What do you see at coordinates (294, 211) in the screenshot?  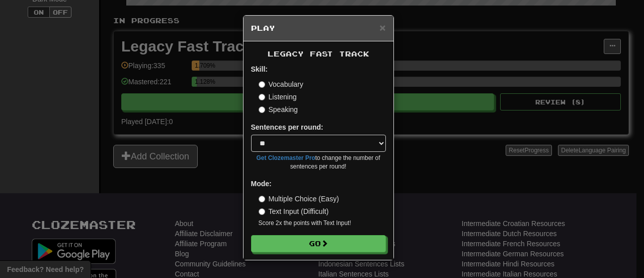 I see `label: Text Input (Difficult)` at bounding box center [294, 211].